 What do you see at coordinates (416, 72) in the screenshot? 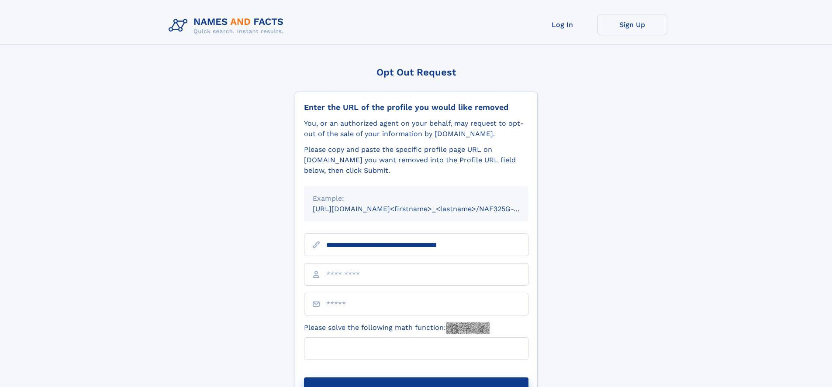
I see `div: Opt Out Request` at bounding box center [416, 72].